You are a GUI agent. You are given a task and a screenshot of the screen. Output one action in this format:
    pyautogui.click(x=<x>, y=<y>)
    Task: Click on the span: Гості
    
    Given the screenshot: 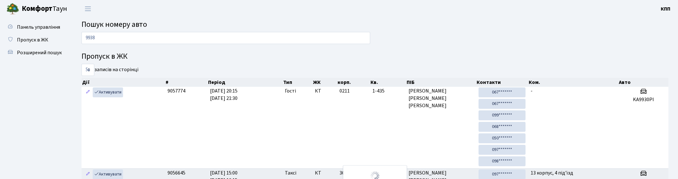 What is the action you would take?
    pyautogui.click(x=290, y=91)
    